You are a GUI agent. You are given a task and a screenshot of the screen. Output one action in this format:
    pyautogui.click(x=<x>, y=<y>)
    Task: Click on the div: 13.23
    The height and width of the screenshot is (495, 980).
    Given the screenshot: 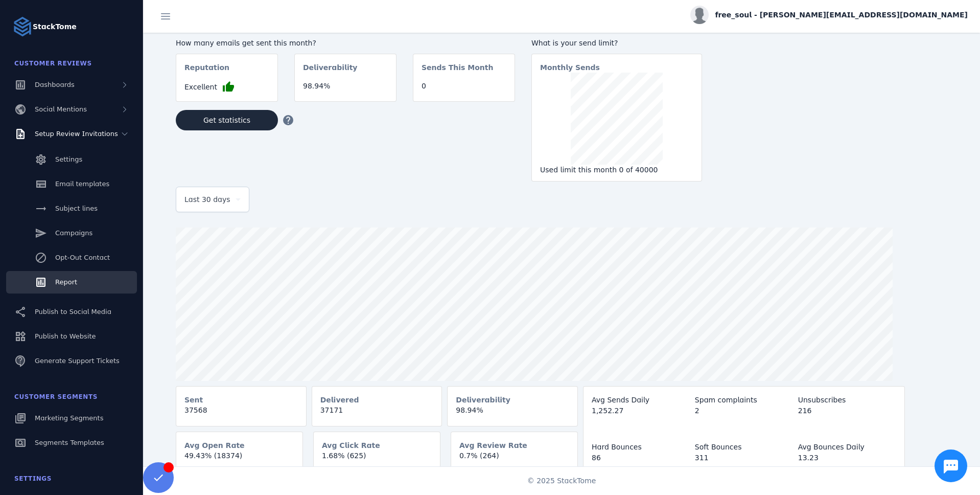 What is the action you would take?
    pyautogui.click(x=847, y=457)
    